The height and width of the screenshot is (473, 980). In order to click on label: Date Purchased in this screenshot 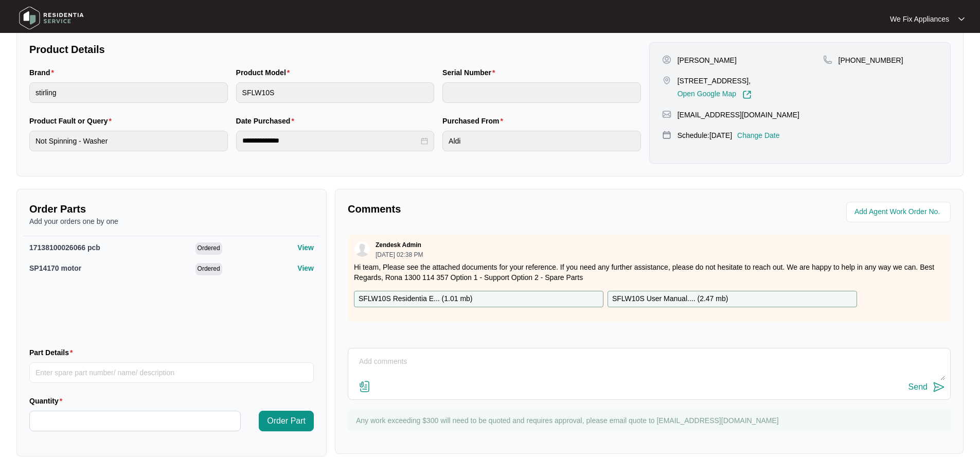, I will do `click(267, 121)`.